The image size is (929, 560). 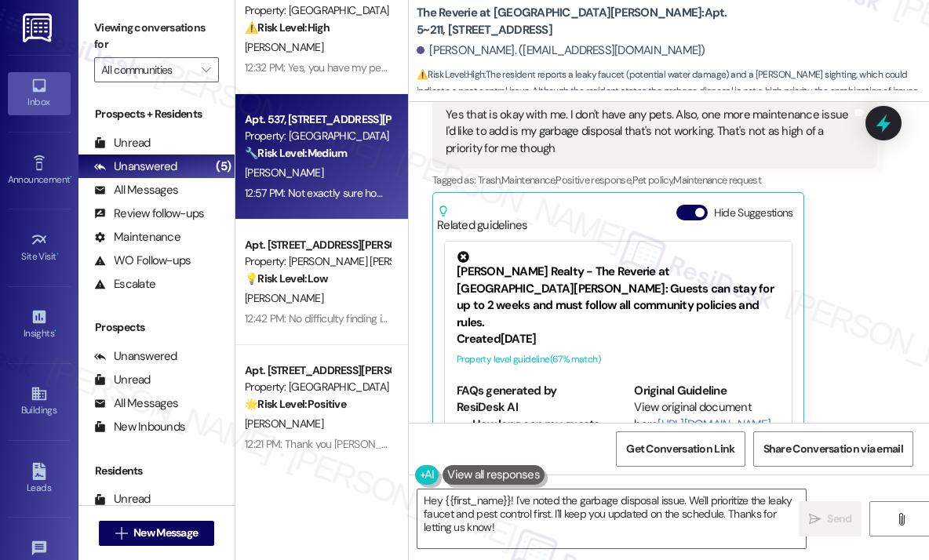 What do you see at coordinates (287, 278) in the screenshot?
I see `strong: 💡 Risk Level: Low` at bounding box center [287, 278].